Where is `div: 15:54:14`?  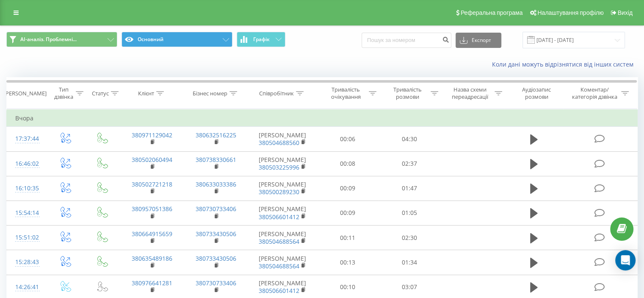
div: 15:54:14 is located at coordinates (26, 213).